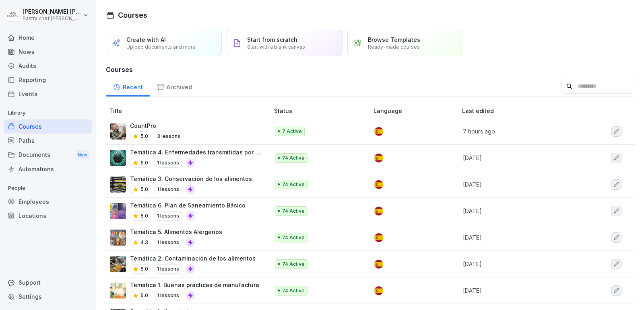  Describe the element at coordinates (190, 111) in the screenshot. I see `p: Title` at that location.